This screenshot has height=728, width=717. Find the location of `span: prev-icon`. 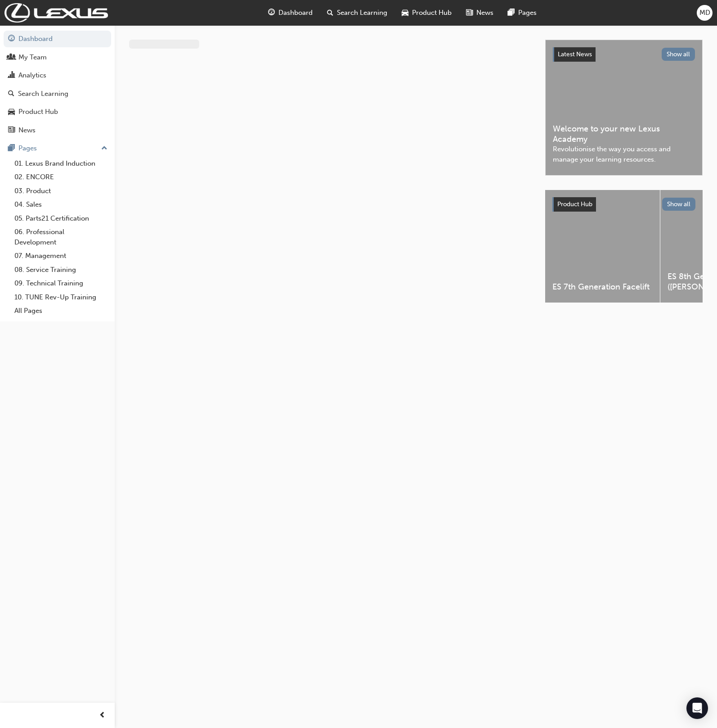

span: prev-icon is located at coordinates (102, 715).